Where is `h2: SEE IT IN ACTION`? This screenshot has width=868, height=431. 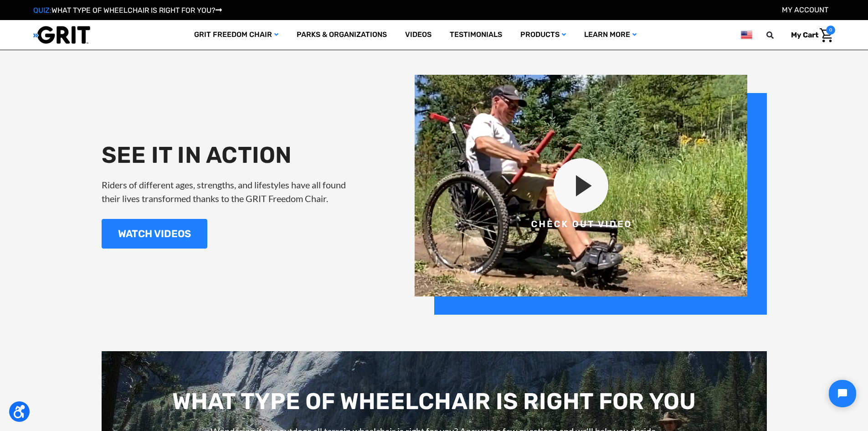 h2: SEE IT IN ACTION is located at coordinates (229, 155).